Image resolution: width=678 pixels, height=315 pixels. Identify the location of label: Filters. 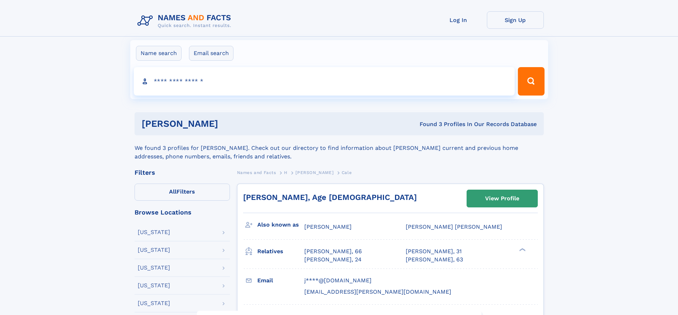
(182, 192).